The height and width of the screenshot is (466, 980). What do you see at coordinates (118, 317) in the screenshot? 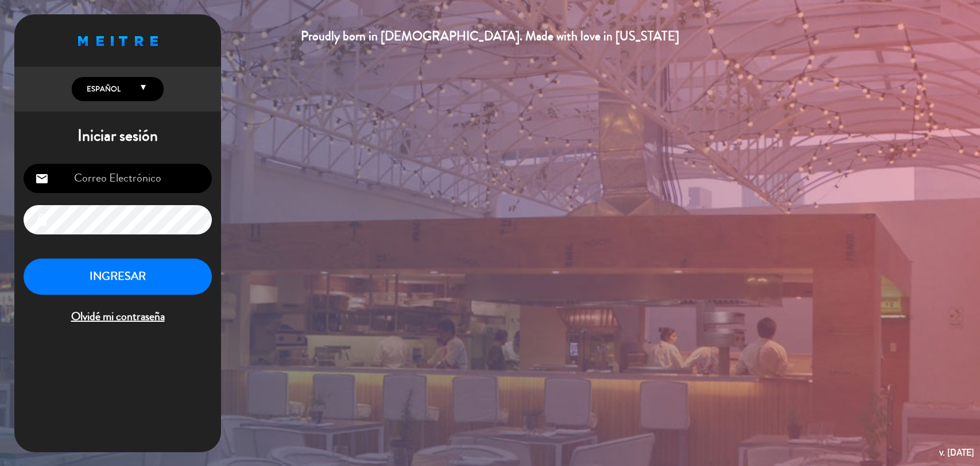
I see `span: Olvidé mi contraseña` at bounding box center [118, 317].